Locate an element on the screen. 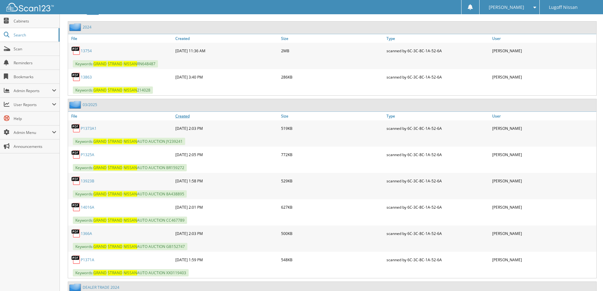 This screenshot has height=291, width=603. span: Reminders is located at coordinates (35, 63).